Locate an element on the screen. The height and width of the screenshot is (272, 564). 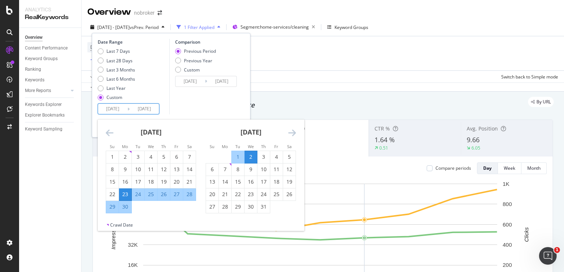
button: Keyword Groups is located at coordinates (348, 27).